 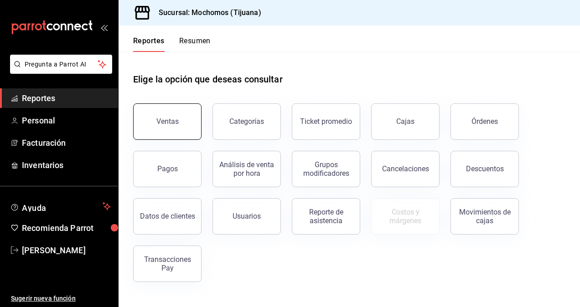 I want to click on span: Facturación, so click(x=66, y=143).